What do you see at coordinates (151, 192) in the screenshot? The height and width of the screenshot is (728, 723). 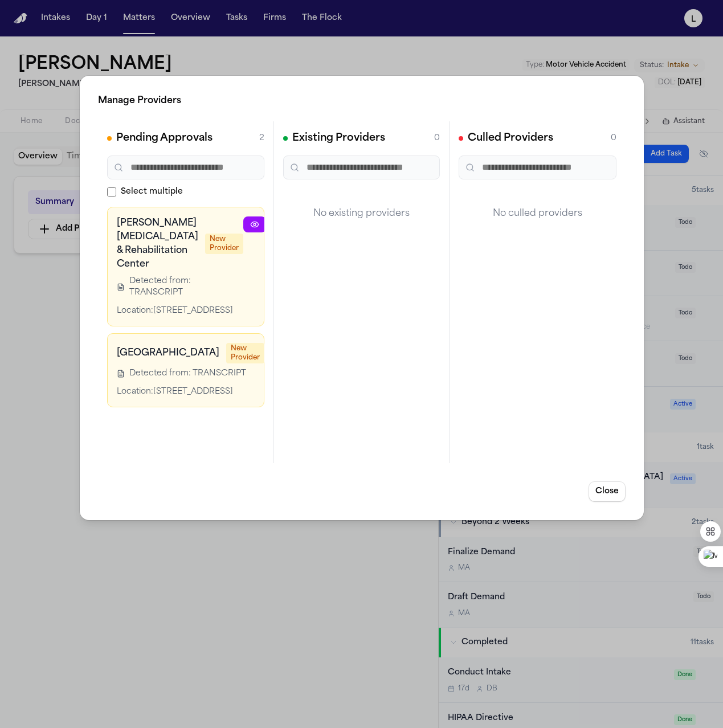 I see `span: Select multiple` at bounding box center [151, 192].